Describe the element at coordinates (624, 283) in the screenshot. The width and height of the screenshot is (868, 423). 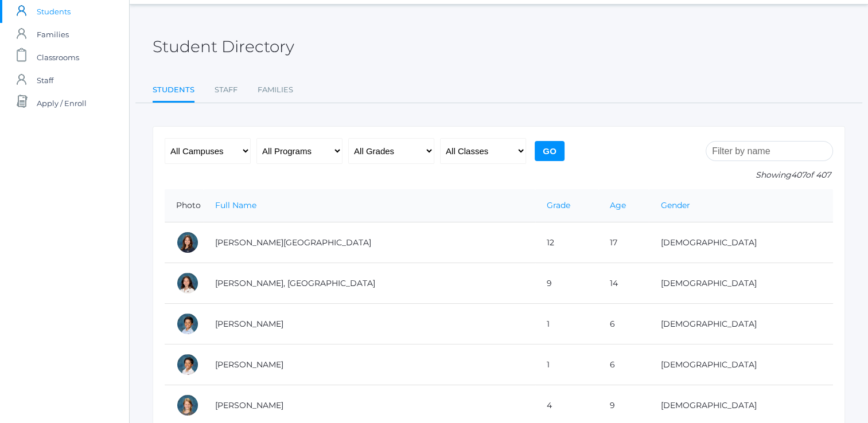
I see `td: 14` at that location.